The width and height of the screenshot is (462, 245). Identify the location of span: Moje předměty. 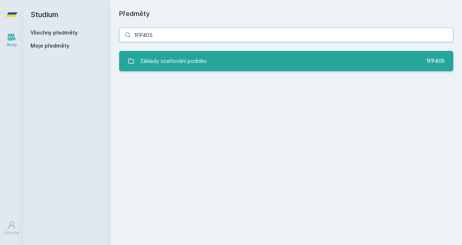
(50, 46).